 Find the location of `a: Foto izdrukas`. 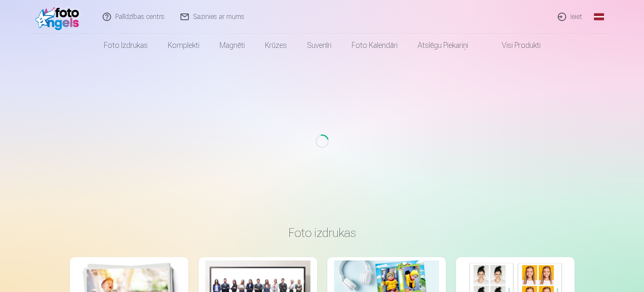

a: Foto izdrukas is located at coordinates (126, 45).